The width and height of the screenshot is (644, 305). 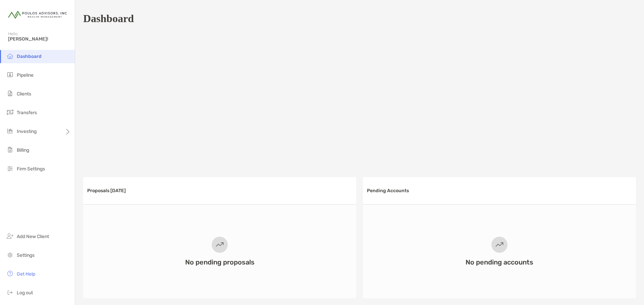 What do you see at coordinates (33, 237) in the screenshot?
I see `span: Add New Client` at bounding box center [33, 237].